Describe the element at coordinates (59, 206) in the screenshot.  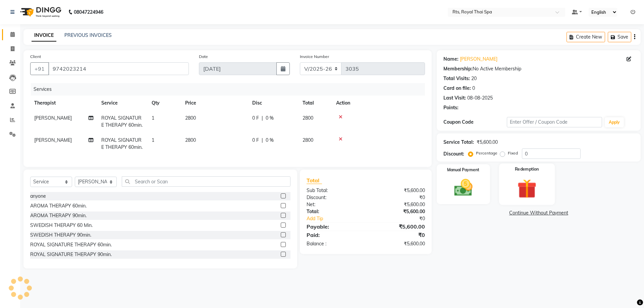
I see `div: AROMA THERAPY 60min.` at that location.